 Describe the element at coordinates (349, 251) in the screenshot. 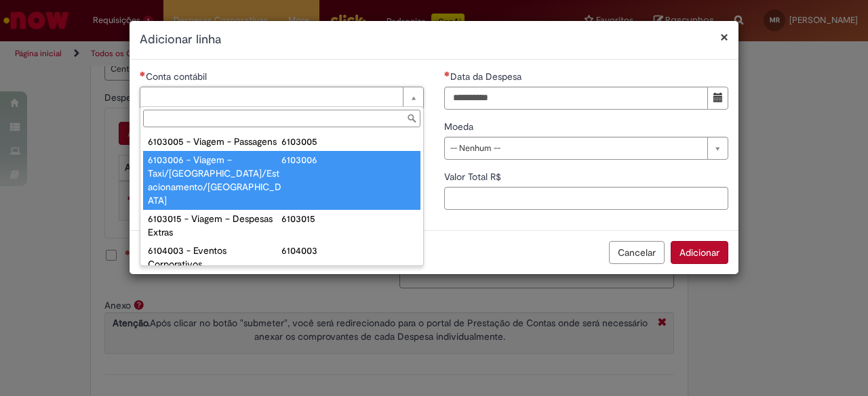

I see `div: 6104003` at that location.